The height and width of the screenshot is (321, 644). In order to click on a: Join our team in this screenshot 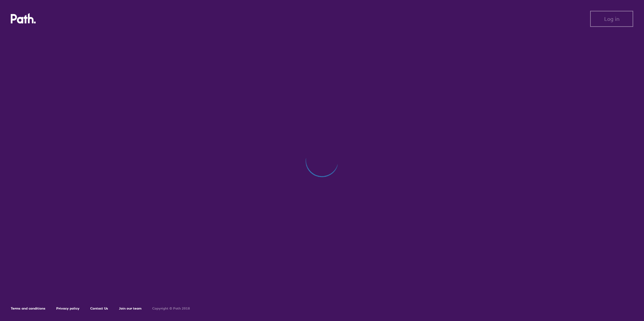, I will do `click(130, 309)`.